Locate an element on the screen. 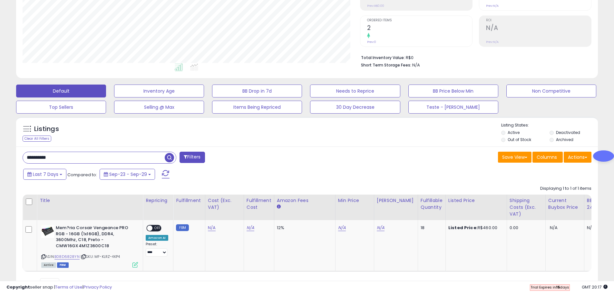 The width and height of the screenshot is (614, 294). div: Fulfillment is located at coordinates (189, 200).